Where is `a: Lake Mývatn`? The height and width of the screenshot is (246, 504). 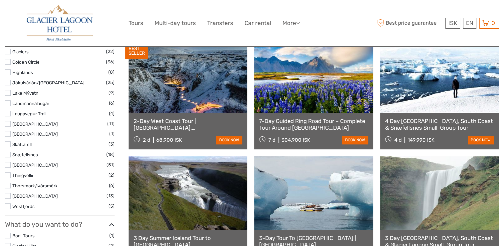 a: Lake Mývatn is located at coordinates (25, 93).